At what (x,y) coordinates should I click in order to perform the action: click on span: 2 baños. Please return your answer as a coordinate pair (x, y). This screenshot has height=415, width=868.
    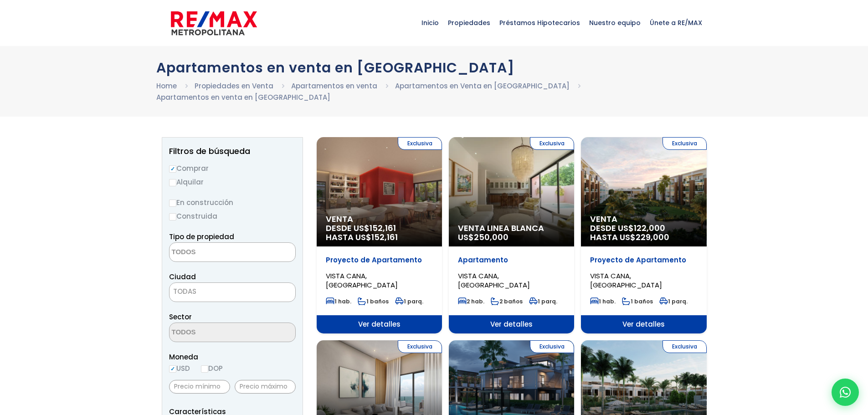
    Looking at the image, I should click on (506, 301).